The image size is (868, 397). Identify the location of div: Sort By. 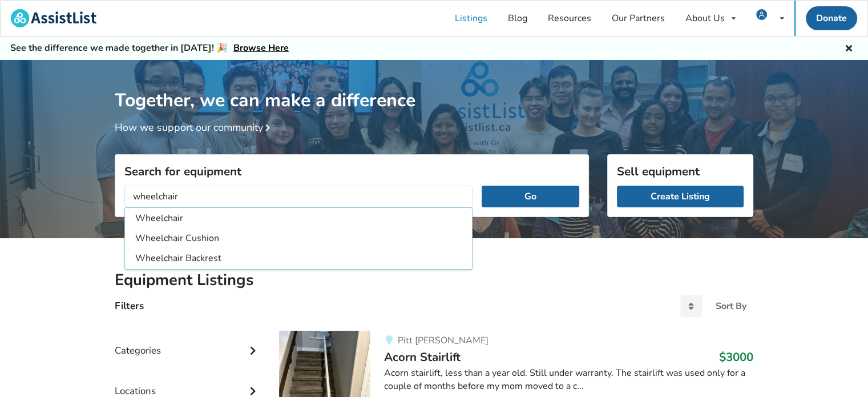
(731, 306).